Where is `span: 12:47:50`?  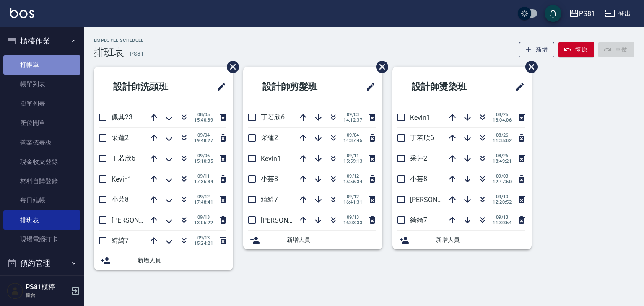 span: 12:47:50 is located at coordinates (502, 181).